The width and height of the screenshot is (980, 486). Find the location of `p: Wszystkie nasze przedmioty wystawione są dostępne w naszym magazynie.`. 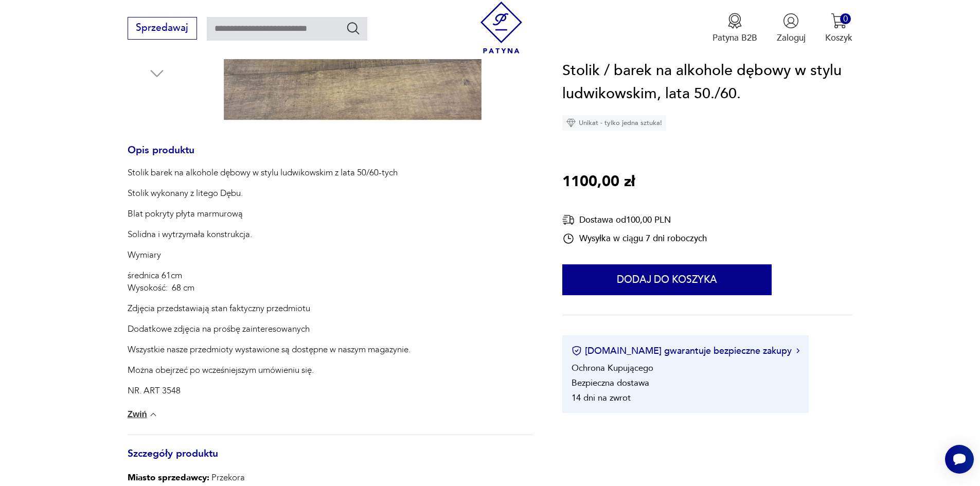

p: Wszystkie nasze przedmioty wystawione są dostępne w naszym magazynie. is located at coordinates (269, 350).